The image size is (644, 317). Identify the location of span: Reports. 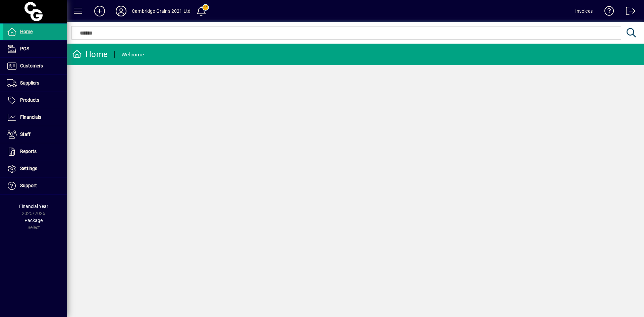
(28, 152).